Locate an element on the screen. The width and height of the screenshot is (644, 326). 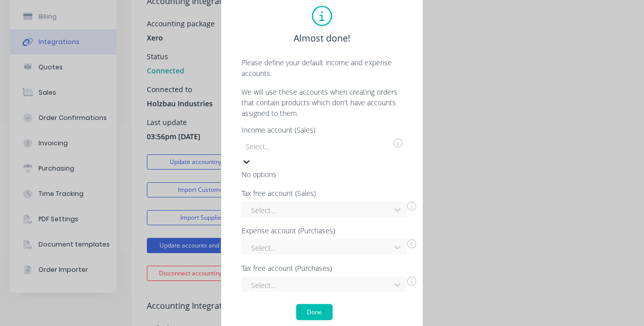
div: No options is located at coordinates (317, 174).